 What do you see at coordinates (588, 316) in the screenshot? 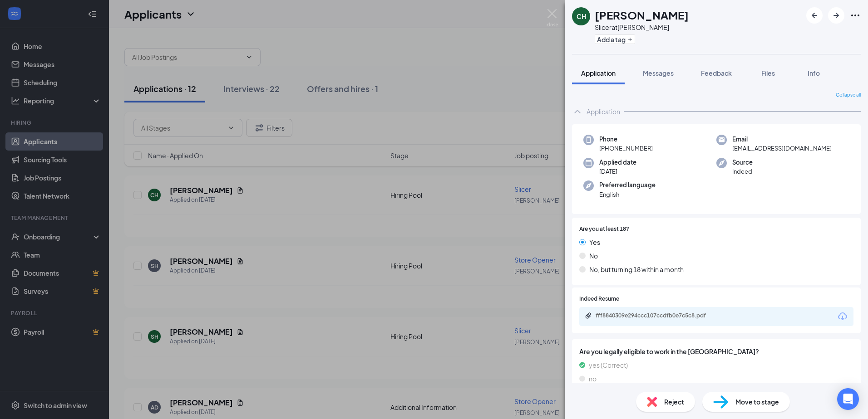
I see `svg: Paperclip` at bounding box center [588, 316].